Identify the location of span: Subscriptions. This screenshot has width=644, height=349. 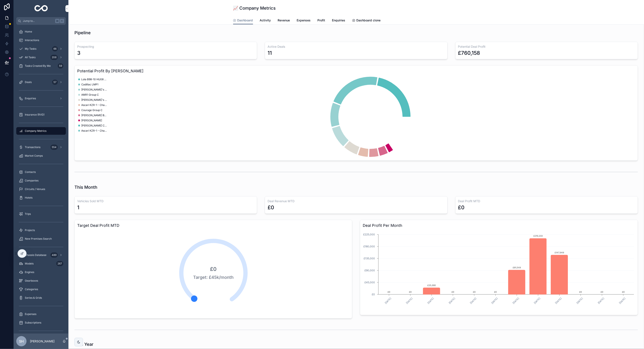
(33, 322).